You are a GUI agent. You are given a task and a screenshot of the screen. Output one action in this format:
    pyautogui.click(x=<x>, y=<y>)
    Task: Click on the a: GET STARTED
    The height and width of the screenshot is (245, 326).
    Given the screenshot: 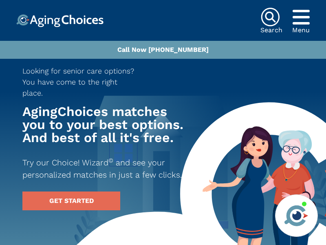 What is the action you would take?
    pyautogui.click(x=71, y=201)
    